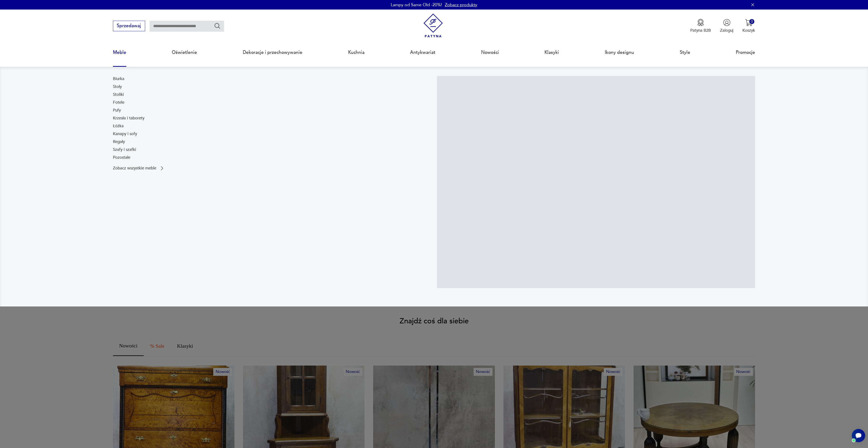 This screenshot has height=448, width=868. Describe the element at coordinates (356, 52) in the screenshot. I see `a: Kuchnia` at that location.